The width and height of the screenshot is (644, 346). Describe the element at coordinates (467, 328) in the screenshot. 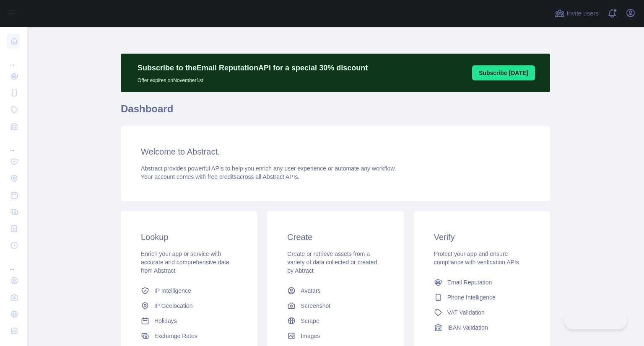

I see `span: IBAN Validation` at that location.